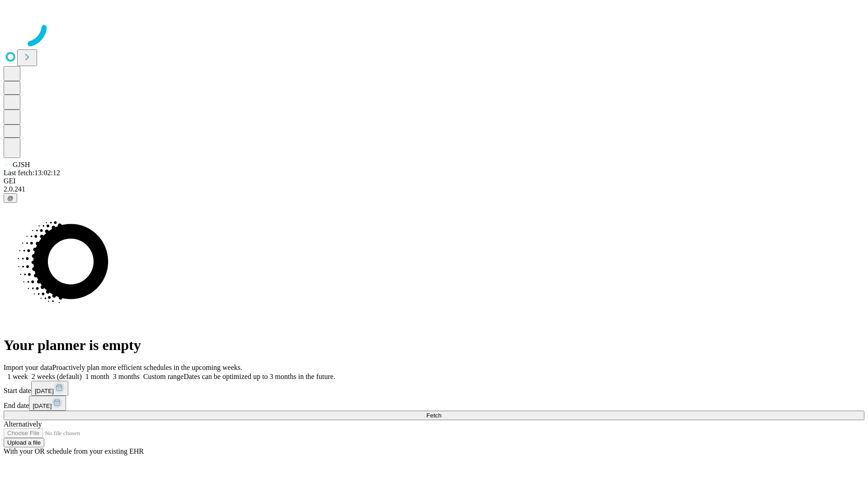  What do you see at coordinates (259, 376) in the screenshot?
I see `span: Dates can be optimized up to 3 months in the future.` at bounding box center [259, 376].